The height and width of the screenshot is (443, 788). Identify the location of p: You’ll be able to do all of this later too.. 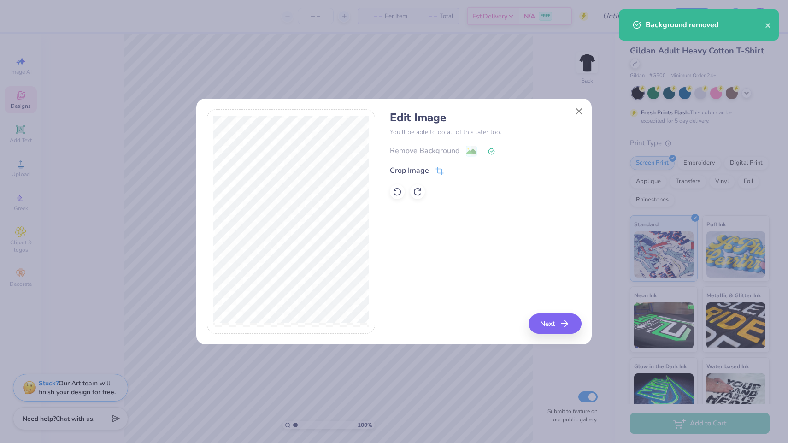
(485, 132).